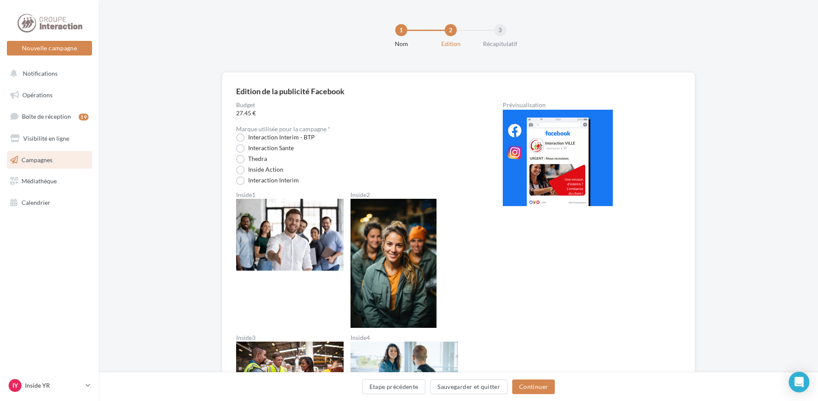 This screenshot has width=818, height=401. Describe the element at coordinates (500, 44) in the screenshot. I see `div: Récapitulatif` at that location.